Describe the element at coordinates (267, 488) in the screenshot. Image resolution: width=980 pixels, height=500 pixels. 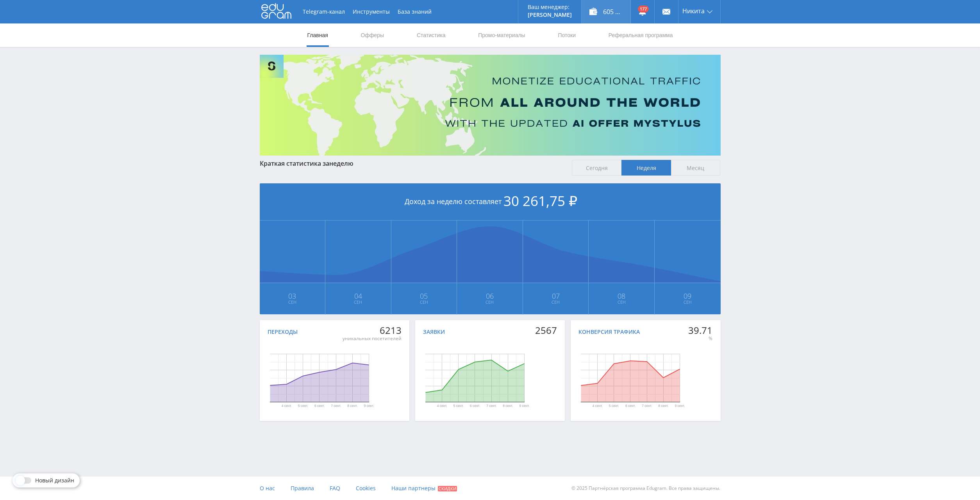
I see `a: О нас` at that location.